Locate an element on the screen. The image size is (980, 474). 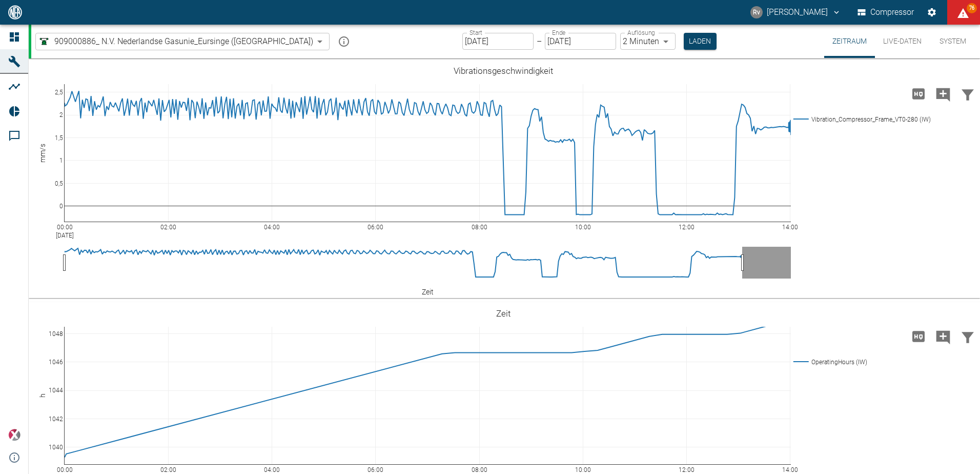
div: Rv is located at coordinates (757, 13).